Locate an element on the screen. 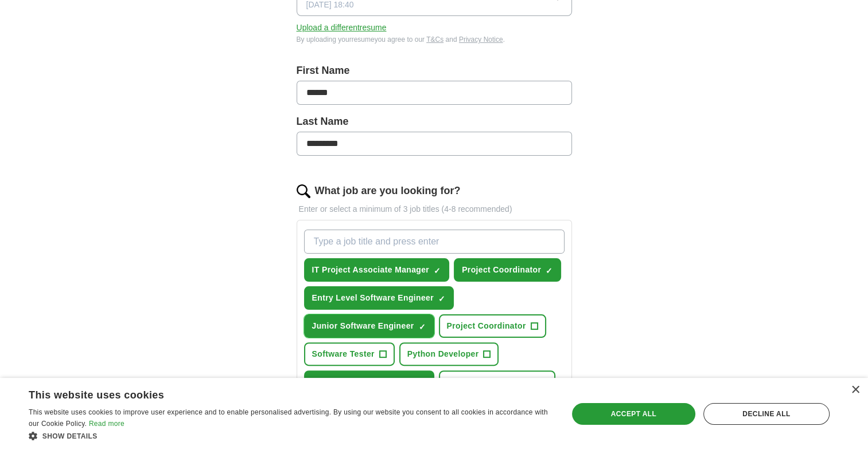  span: IT Project Associate Manager is located at coordinates (371, 269).